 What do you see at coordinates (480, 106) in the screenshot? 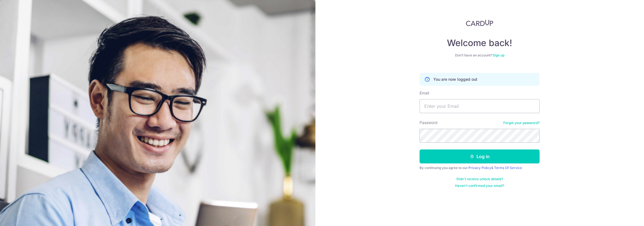
I see `input: Enter your Email` at bounding box center [480, 106].